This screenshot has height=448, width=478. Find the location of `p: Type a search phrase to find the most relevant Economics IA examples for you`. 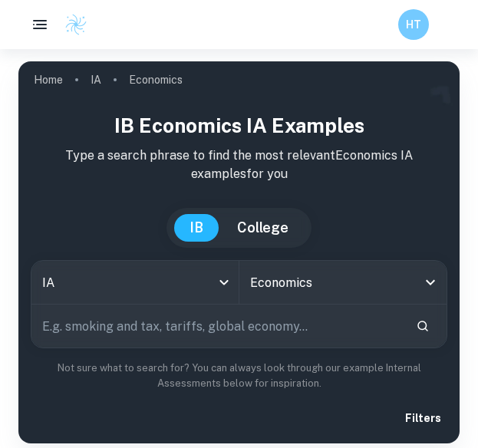

p: Type a search phrase to find the most relevant Economics IA examples for you is located at coordinates (239, 165).